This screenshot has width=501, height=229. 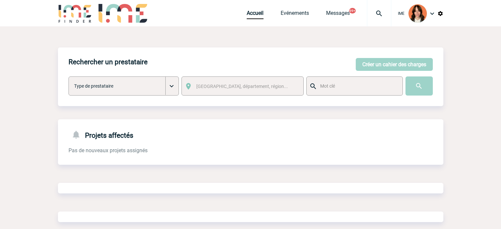 I want to click on h4: Projets affectés, so click(x=101, y=134).